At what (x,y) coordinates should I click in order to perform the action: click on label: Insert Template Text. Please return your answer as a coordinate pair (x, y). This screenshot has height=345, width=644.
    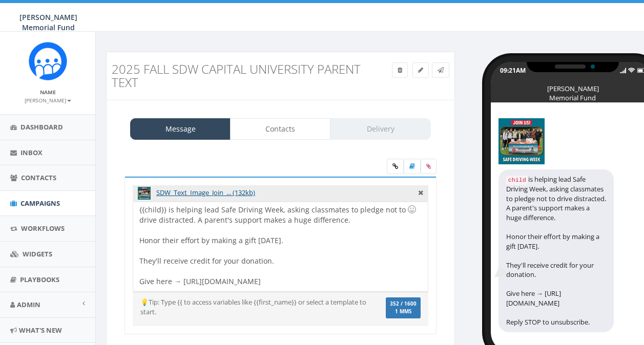
    Looking at the image, I should click on (412, 166).